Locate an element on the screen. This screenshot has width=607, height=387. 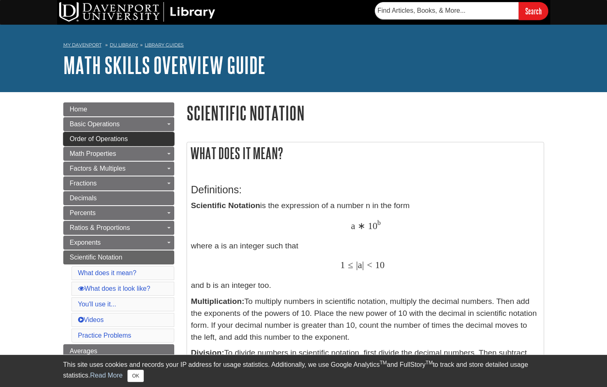
img: DU Library is located at coordinates (137, 12).